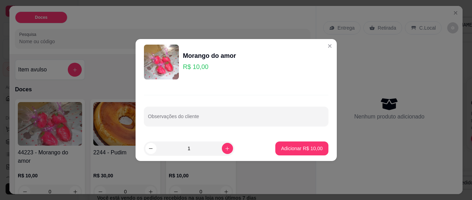  What do you see at coordinates (301, 149) in the screenshot?
I see `button: Adicionar R$ 10,00` at bounding box center [301, 149].